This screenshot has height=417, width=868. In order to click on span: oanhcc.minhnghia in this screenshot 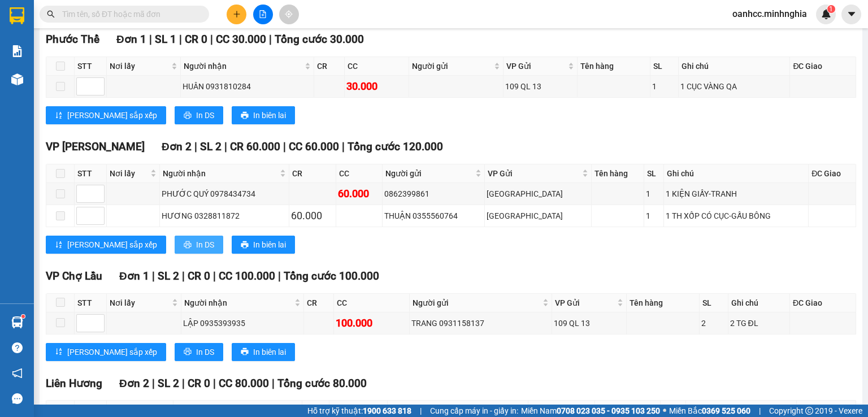, I will do `click(769, 13)`.